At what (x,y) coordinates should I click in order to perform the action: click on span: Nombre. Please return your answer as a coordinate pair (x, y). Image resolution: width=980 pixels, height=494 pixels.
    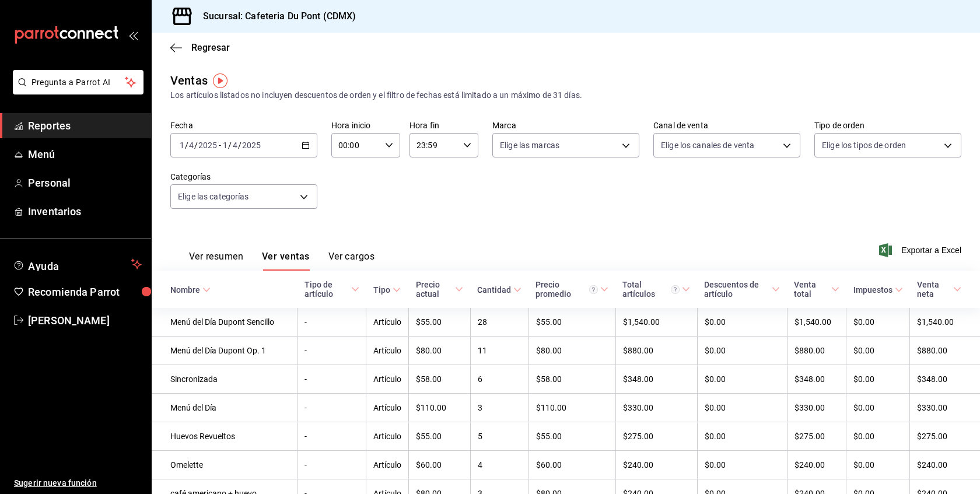
    Looking at the image, I should click on (190, 290).